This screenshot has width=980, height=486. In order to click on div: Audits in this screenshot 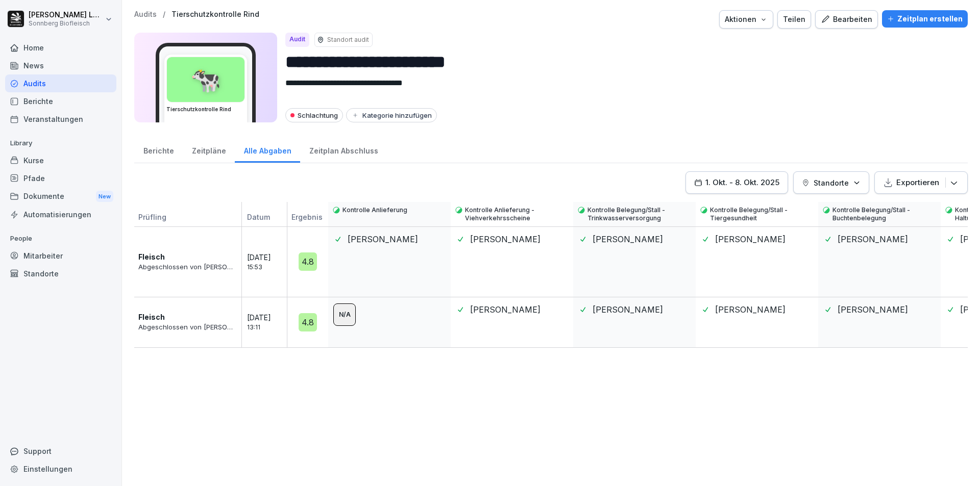, I will do `click(61, 83)`.